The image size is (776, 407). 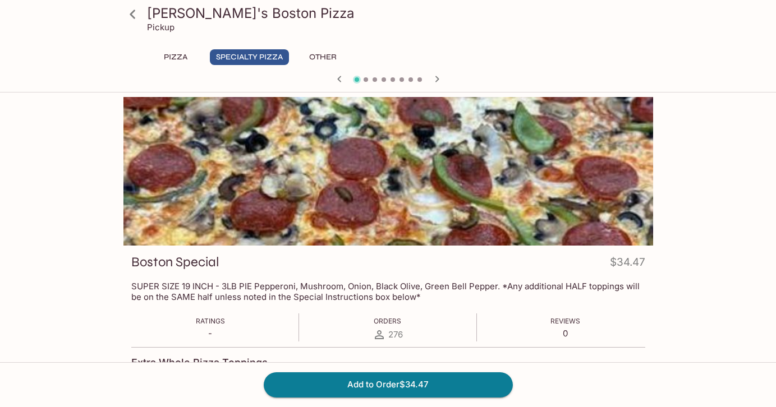 I want to click on h3: Boston Special, so click(x=175, y=262).